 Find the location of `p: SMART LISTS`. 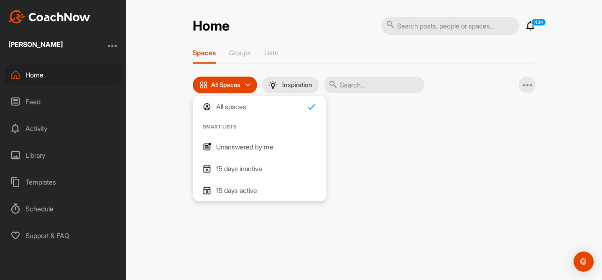

p: SMART LISTS is located at coordinates (260, 127).